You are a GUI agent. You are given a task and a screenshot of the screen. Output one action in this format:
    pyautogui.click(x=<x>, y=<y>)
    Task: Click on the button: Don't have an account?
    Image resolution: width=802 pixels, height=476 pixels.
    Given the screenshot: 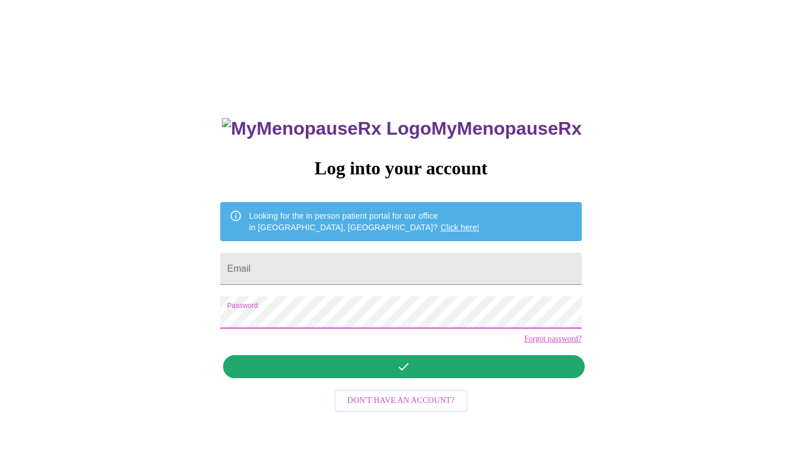 What is the action you would take?
    pyautogui.click(x=401, y=400)
    